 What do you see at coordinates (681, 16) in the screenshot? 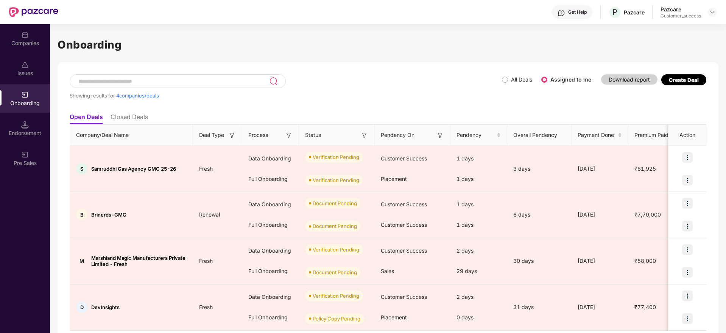
I see `div: Customer_success` at bounding box center [681, 16].